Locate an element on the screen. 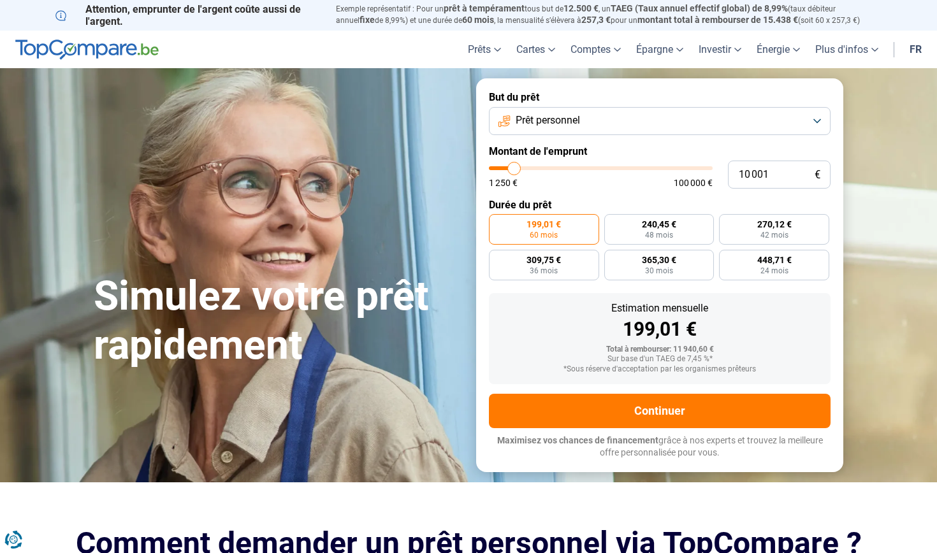 This screenshot has height=553, width=937. a: Énergie is located at coordinates (778, 49).